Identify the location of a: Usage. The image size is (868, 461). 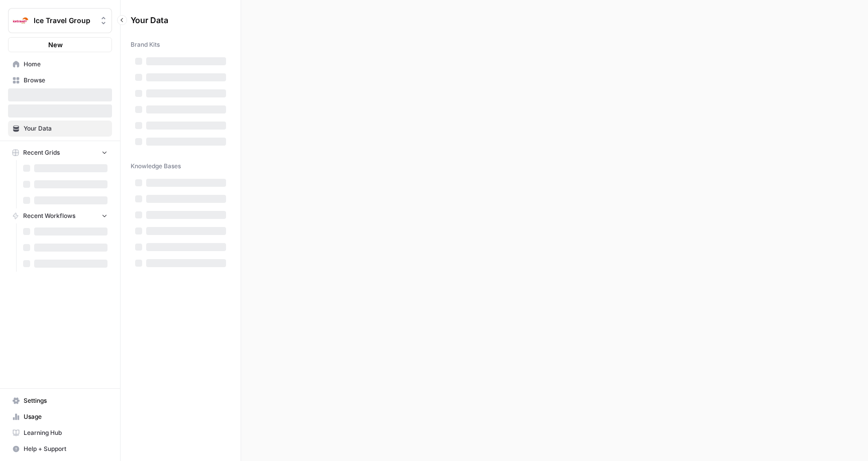
(60, 417).